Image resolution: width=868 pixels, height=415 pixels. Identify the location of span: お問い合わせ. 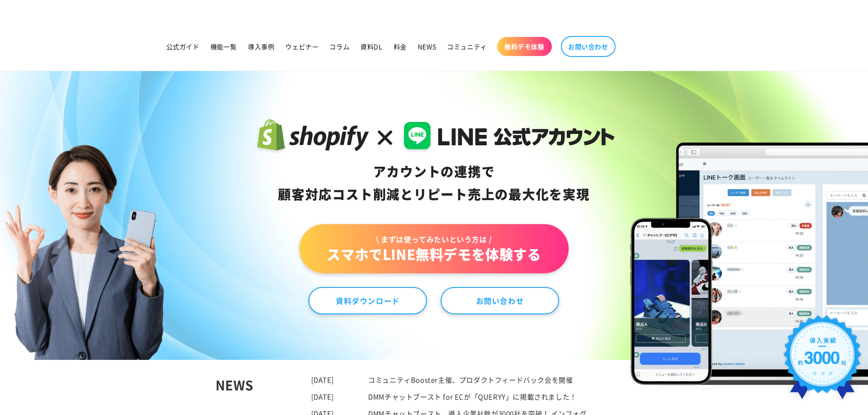
(589, 47).